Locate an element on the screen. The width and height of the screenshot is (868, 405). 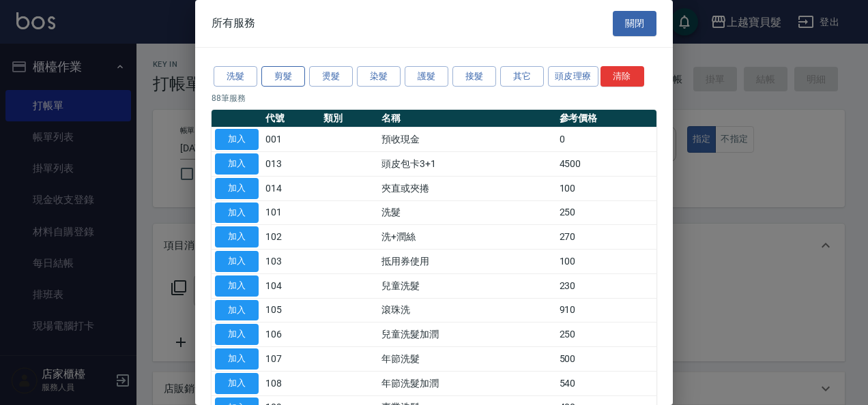
th: 參考價格 is located at coordinates (606, 118).